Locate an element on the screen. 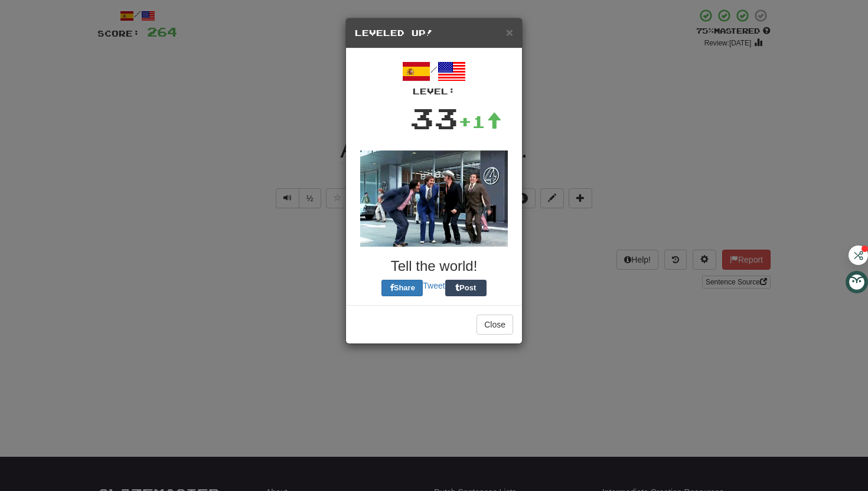  a: Tweet is located at coordinates (434, 286).